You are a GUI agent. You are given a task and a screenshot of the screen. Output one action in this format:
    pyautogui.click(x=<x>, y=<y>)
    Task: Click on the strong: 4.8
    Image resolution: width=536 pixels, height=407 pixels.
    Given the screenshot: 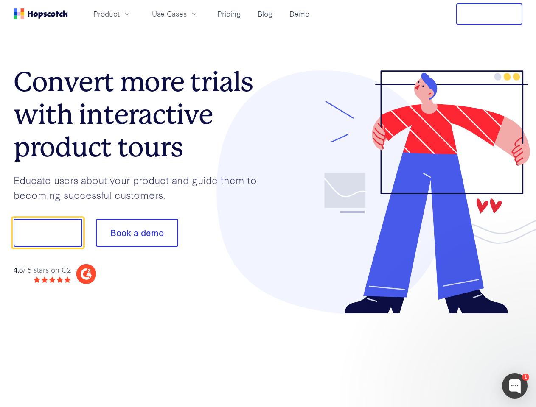 What is the action you would take?
    pyautogui.click(x=18, y=269)
    